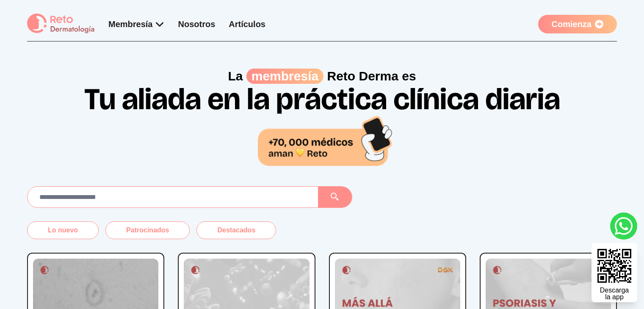 The image size is (644, 309). I want to click on span: membresía, so click(285, 76).